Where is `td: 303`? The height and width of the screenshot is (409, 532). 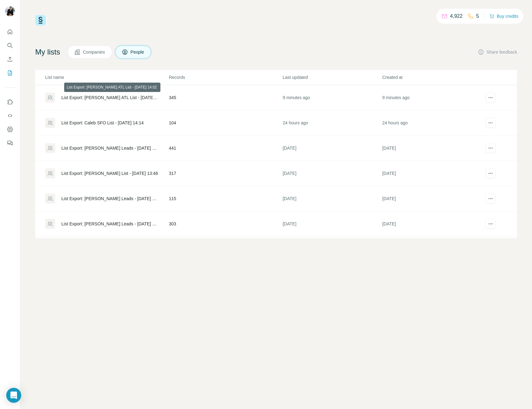
td: 303 is located at coordinates (225, 223).